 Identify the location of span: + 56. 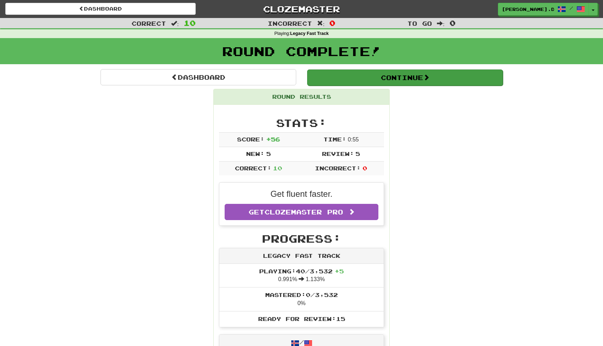
(273, 139).